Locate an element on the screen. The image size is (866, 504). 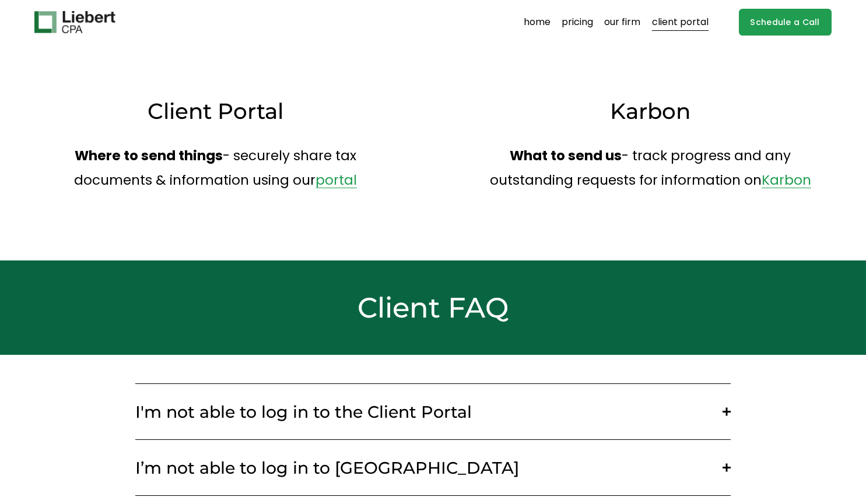
a: home is located at coordinates (537, 22).